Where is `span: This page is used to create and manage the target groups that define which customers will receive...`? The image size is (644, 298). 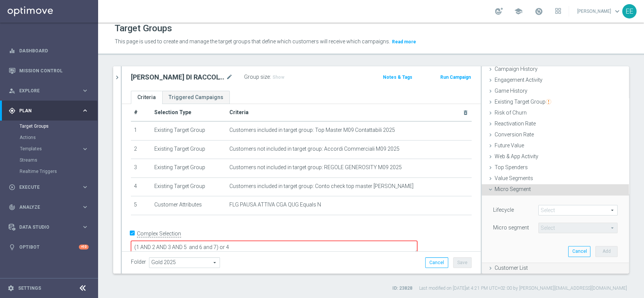
span: This page is used to create and manage the target groups that define which customers will receive... is located at coordinates (252, 42).